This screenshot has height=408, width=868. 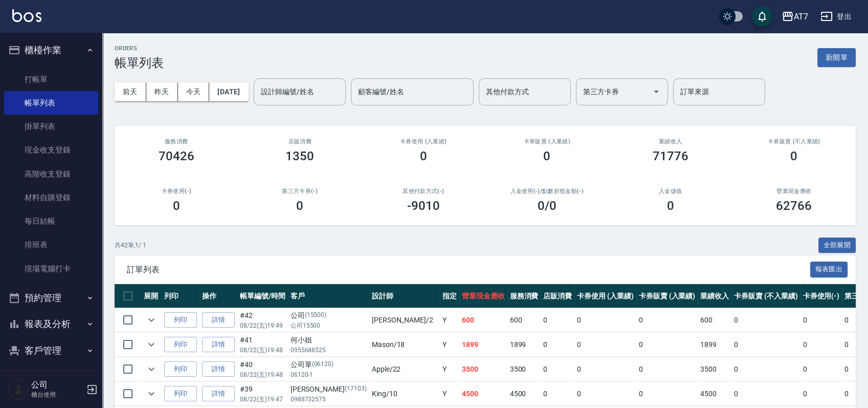 What do you see at coordinates (300, 156) in the screenshot?
I see `h3: 1350` at bounding box center [300, 156].